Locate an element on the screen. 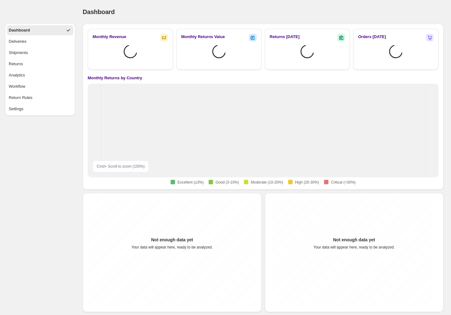 The height and width of the screenshot is (315, 451). span: Workflow is located at coordinates (17, 86).